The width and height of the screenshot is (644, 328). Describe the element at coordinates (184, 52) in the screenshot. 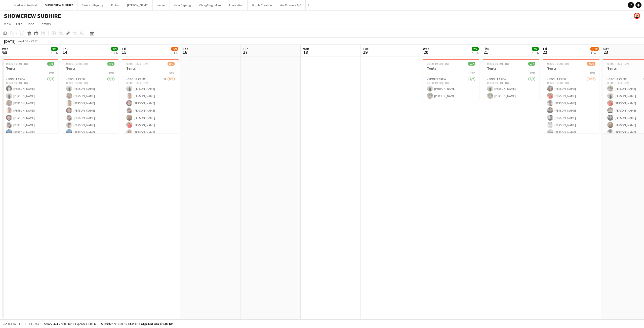

I see `span: 16` at that location.